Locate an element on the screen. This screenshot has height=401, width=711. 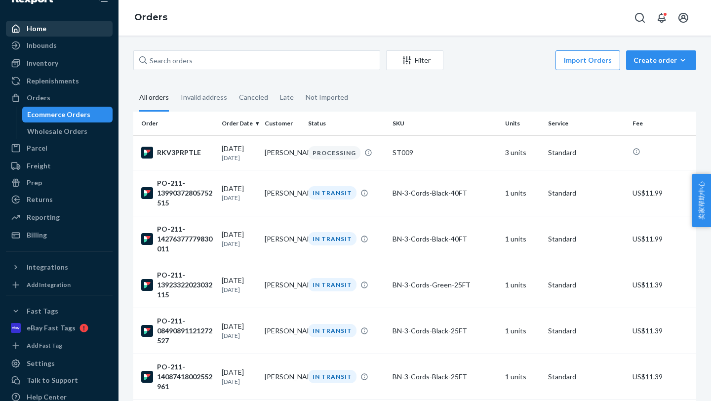
button: Filter is located at coordinates (414, 60).